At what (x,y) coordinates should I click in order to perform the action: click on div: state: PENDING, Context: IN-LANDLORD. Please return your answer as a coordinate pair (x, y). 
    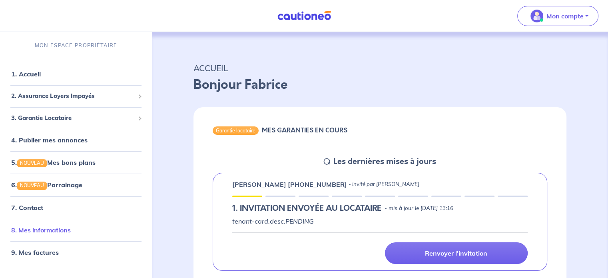
    Looking at the image, I should click on (379, 208).